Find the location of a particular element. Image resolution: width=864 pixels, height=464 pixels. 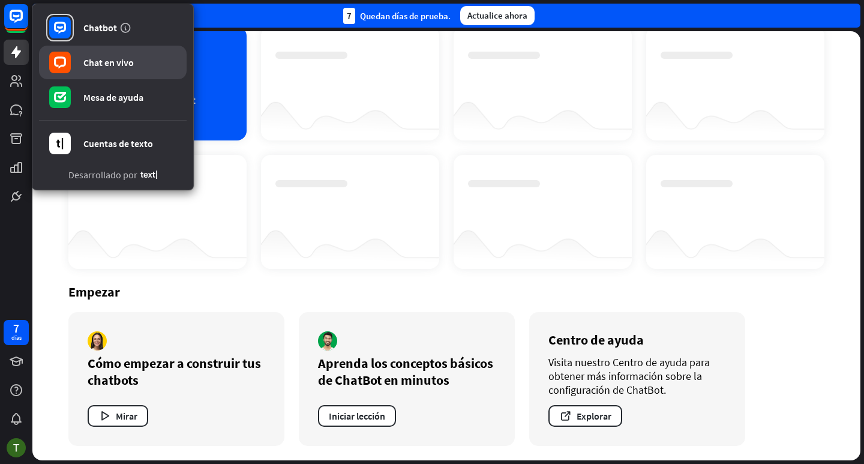

font: Actualice ahora is located at coordinates (497, 15).